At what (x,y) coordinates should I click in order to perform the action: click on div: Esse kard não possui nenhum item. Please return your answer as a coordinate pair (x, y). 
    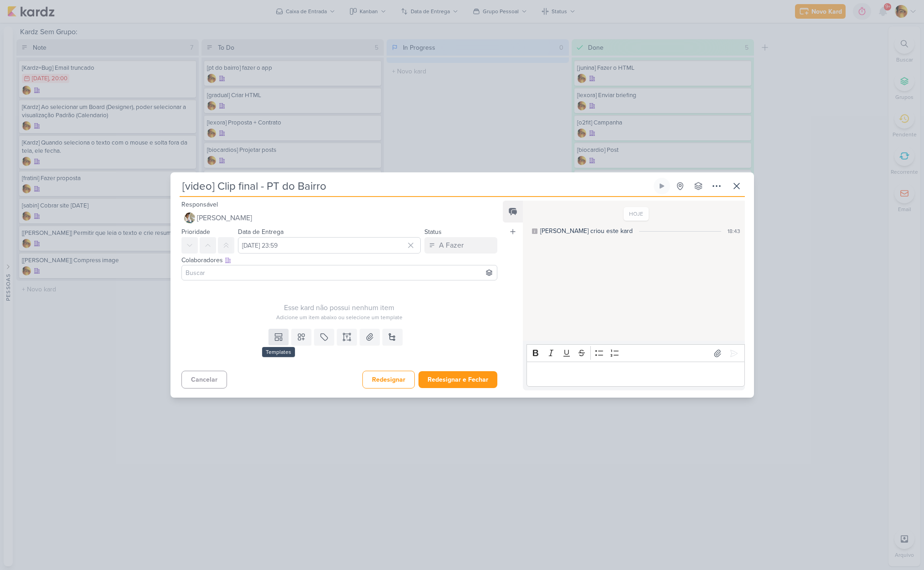
    Looking at the image, I should click on (339, 308).